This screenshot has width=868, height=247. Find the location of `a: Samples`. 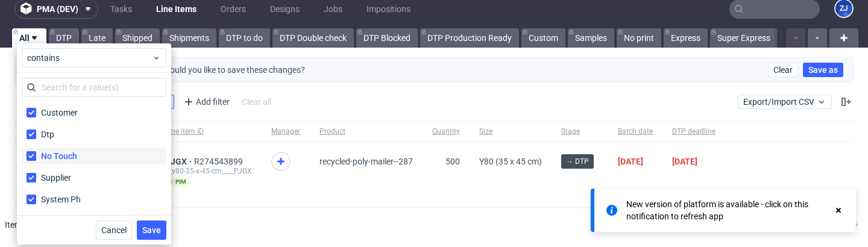

a: Samples is located at coordinates (590, 38).